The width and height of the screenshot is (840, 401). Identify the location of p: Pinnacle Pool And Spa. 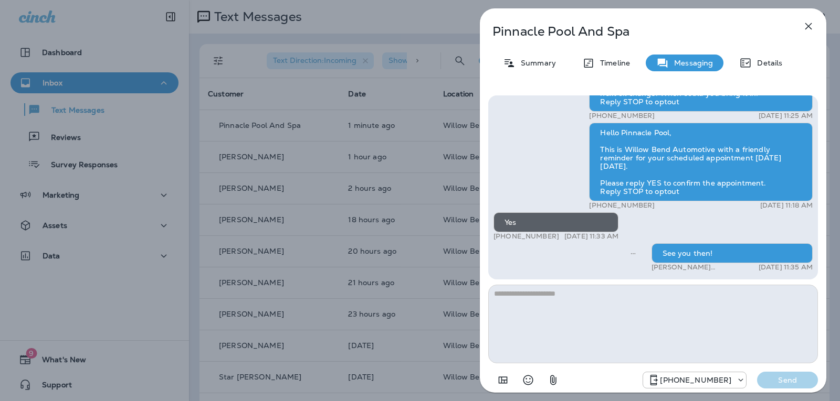
(635, 31).